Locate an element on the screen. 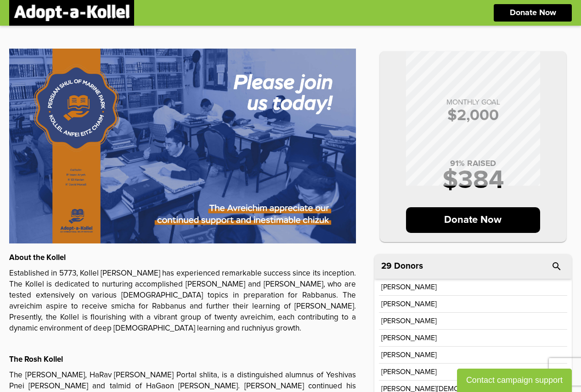 Image resolution: width=581 pixels, height=392 pixels. button: Contact campaign support is located at coordinates (514, 380).